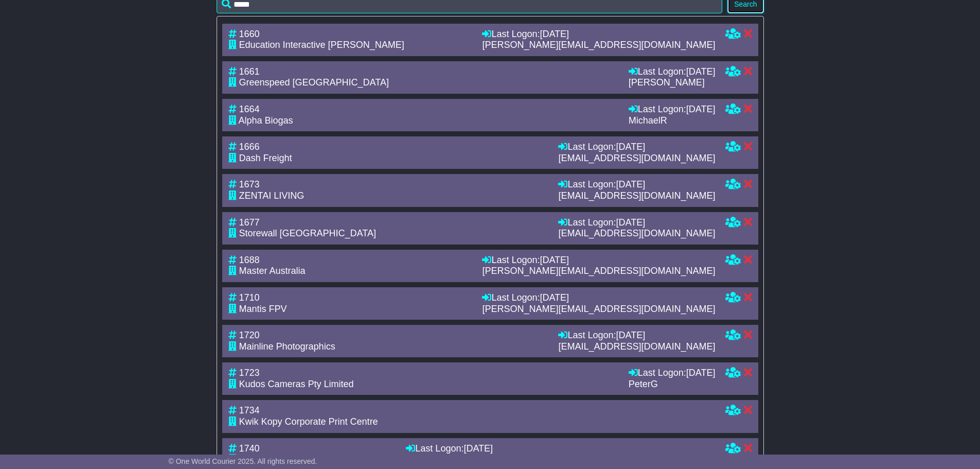 This screenshot has width=980, height=469. I want to click on span: 1723, so click(250, 372).